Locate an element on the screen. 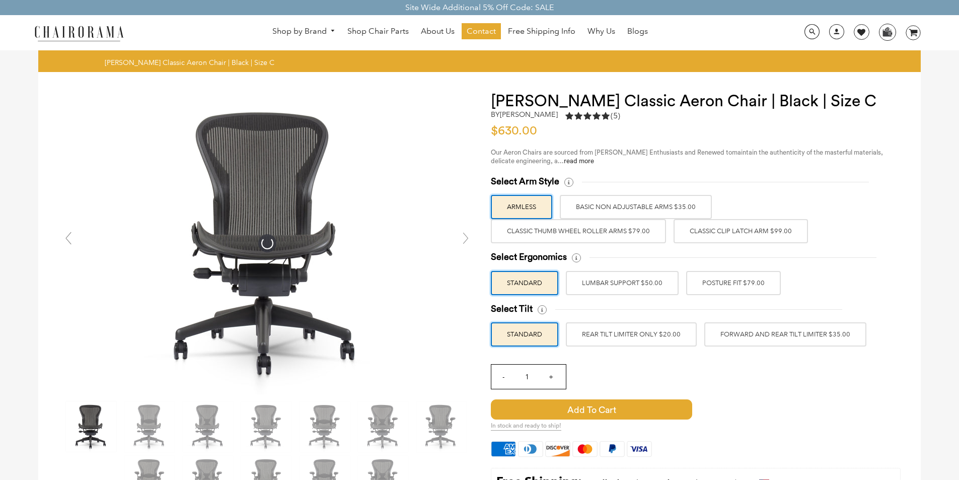  a: 5.0 rating (5 votes) is located at coordinates (592, 117).